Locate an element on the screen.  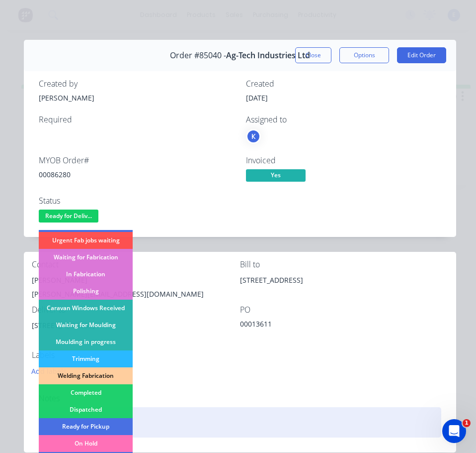
div: Welding Fabrication is located at coordinates (86, 375).